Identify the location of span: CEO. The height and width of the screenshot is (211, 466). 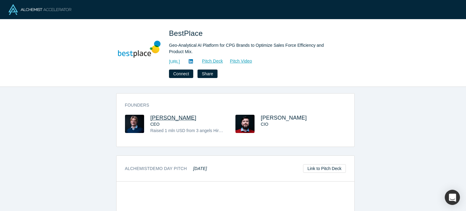
(155, 124).